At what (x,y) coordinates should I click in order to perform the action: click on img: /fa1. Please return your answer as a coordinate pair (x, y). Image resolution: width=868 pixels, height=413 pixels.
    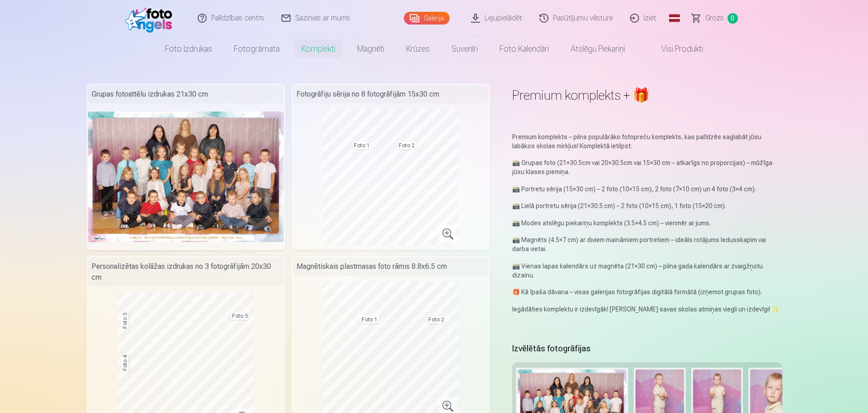
    Looking at the image, I should click on (151, 18).